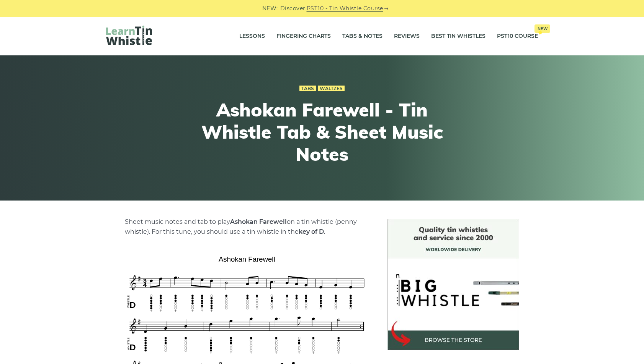 Image resolution: width=644 pixels, height=364 pixels. What do you see at coordinates (459, 36) in the screenshot?
I see `a: Best Tin Whistles` at bounding box center [459, 36].